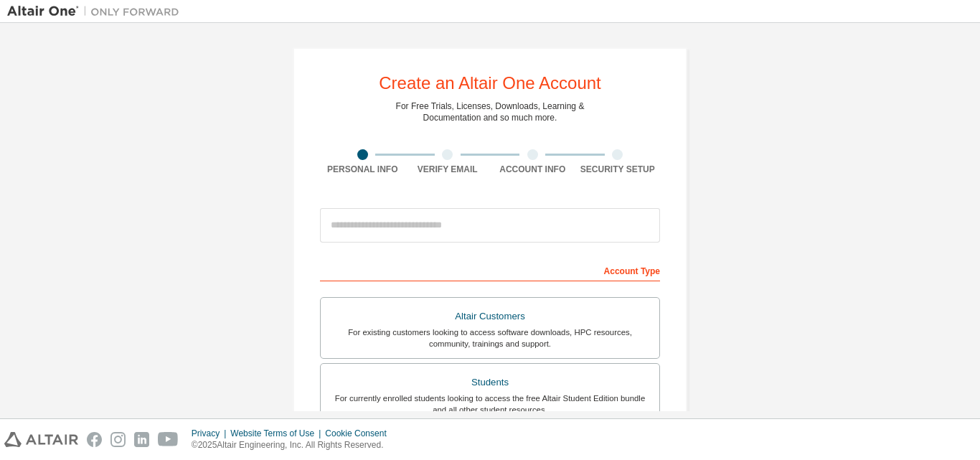  What do you see at coordinates (490, 83) in the screenshot?
I see `div: Create an Altair One Account` at bounding box center [490, 83].